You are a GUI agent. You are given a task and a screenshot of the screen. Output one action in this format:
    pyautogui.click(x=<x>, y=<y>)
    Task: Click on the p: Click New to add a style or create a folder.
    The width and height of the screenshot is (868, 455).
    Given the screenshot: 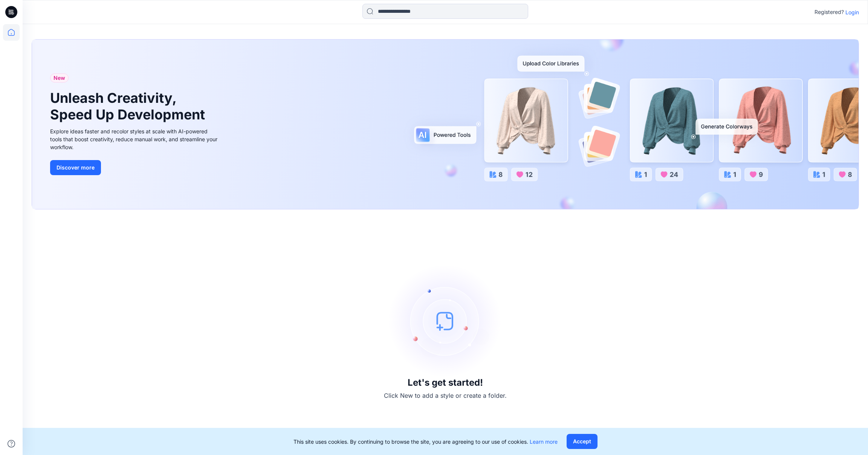 What is the action you would take?
    pyautogui.click(x=445, y=395)
    